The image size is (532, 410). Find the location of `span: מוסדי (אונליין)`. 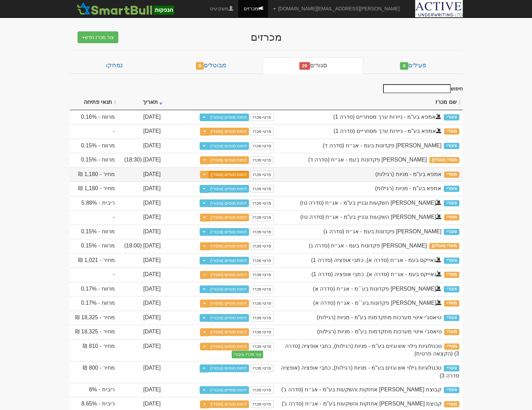

span: מוסדי (אונליין) is located at coordinates (444, 246).